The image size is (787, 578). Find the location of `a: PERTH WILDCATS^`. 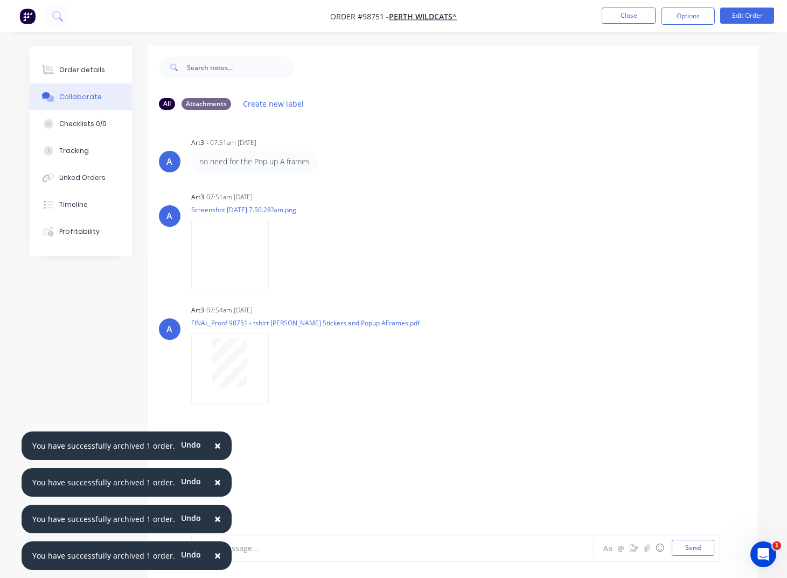

a: PERTH WILDCATS^ is located at coordinates (423, 16).